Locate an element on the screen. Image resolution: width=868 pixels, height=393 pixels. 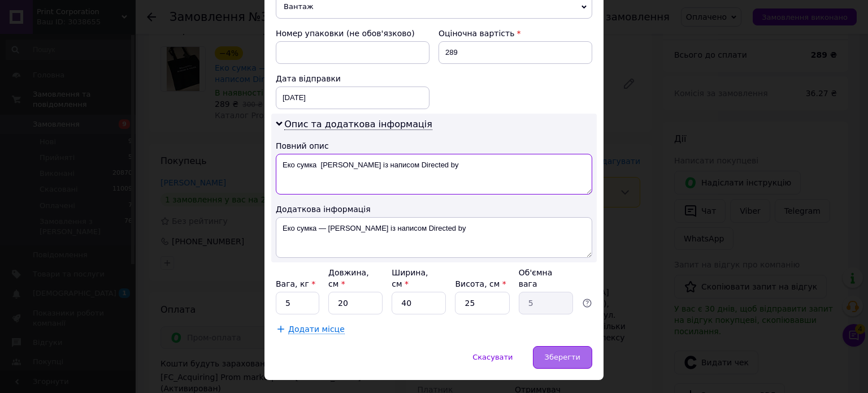
div: Оціночна вартість is located at coordinates (516, 33).